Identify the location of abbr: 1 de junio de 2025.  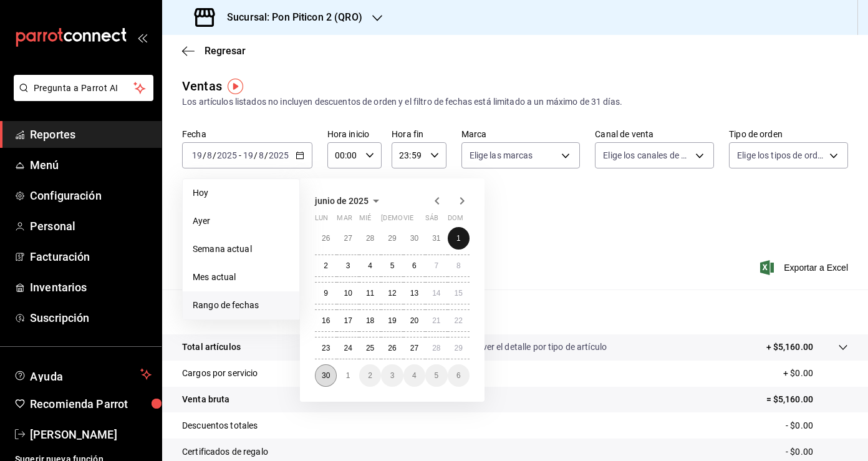
(458, 238).